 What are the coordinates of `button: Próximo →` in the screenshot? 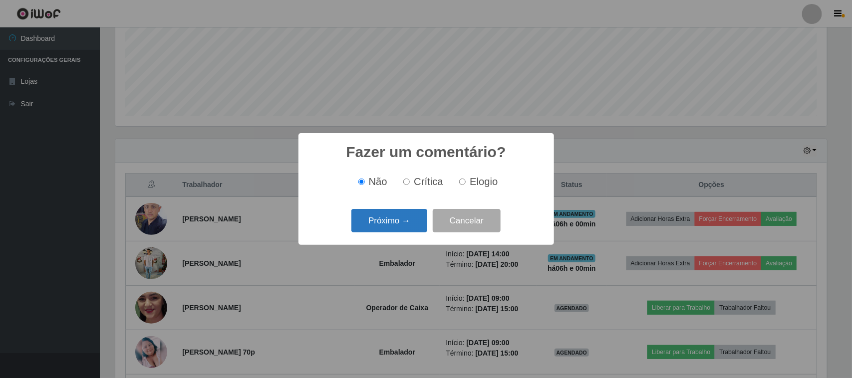 It's located at (389, 221).